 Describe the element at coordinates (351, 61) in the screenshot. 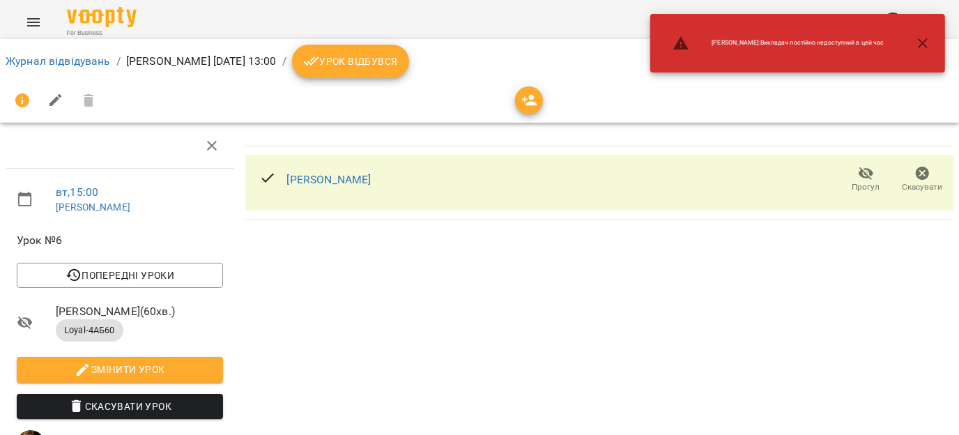

I see `button: Урок відбувся` at that location.